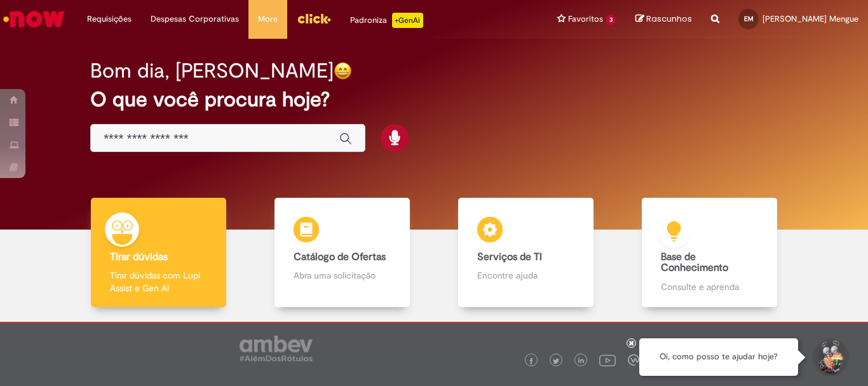 Image resolution: width=868 pixels, height=386 pixels. What do you see at coordinates (339, 257) in the screenshot?
I see `b: Catálogo de Ofertas` at bounding box center [339, 257].